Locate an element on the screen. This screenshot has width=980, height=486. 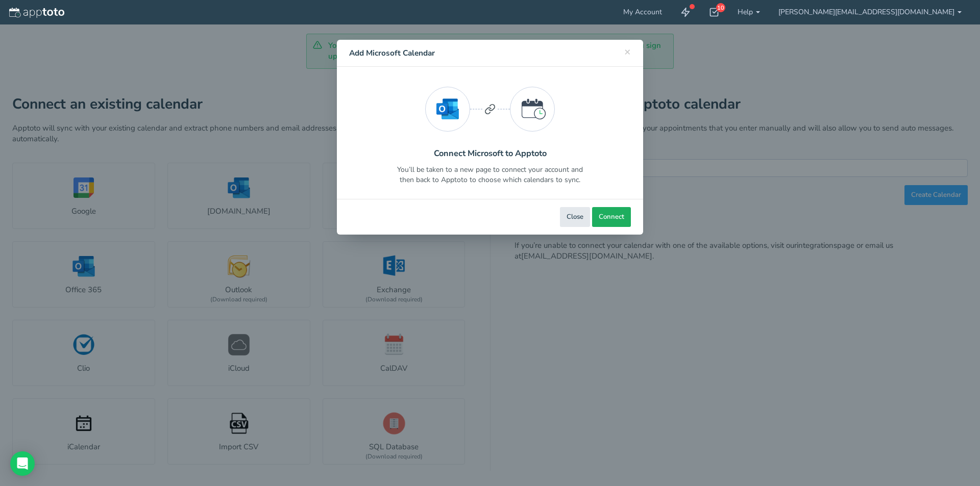
h4: Add Microsoft Calendar is located at coordinates (490, 53).